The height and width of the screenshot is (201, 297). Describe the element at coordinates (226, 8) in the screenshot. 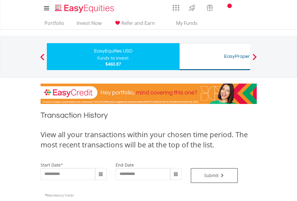

I see `a: Notifications` at that location.